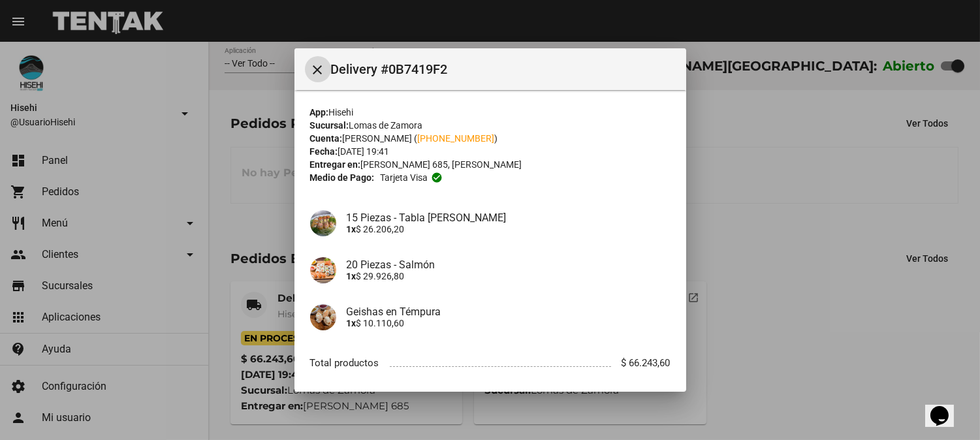 The width and height of the screenshot is (980, 440). I want to click on strong: Entregar en:, so click(336, 164).